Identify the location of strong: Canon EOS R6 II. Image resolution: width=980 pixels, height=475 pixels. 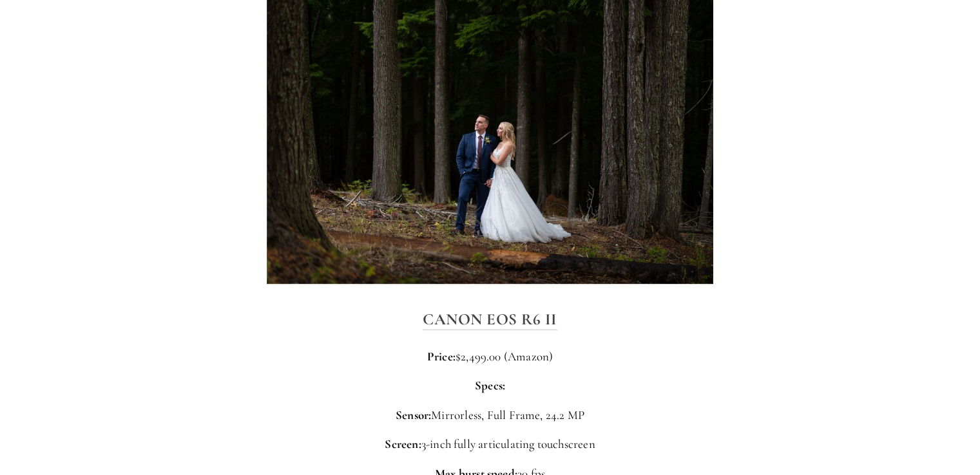
(489, 319).